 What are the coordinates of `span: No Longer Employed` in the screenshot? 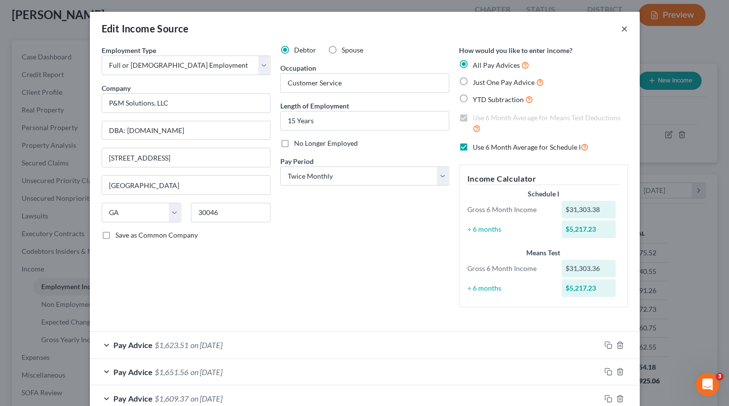 It's located at (326, 143).